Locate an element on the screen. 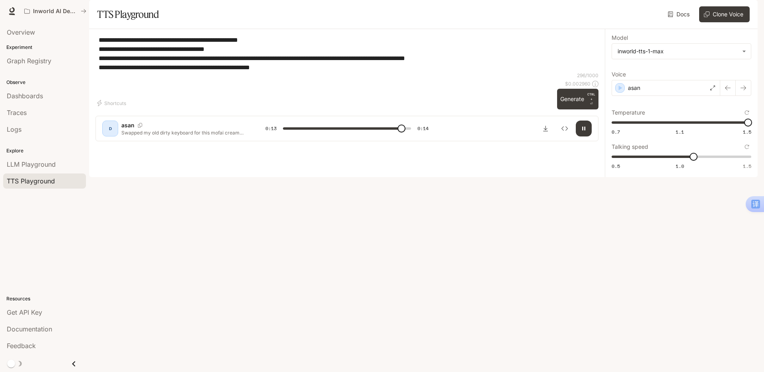  button: Clone Voice is located at coordinates (724, 14).